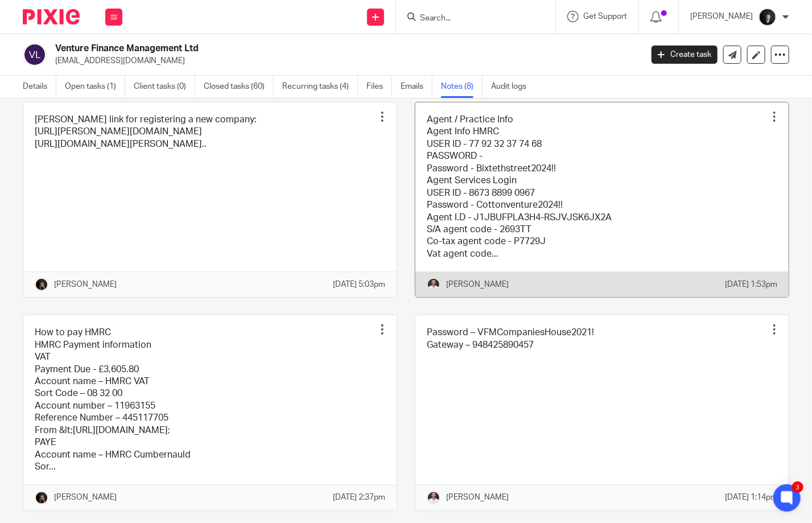 The width and height of the screenshot is (812, 523). What do you see at coordinates (470, 19) in the screenshot?
I see `input: Search` at bounding box center [470, 19].